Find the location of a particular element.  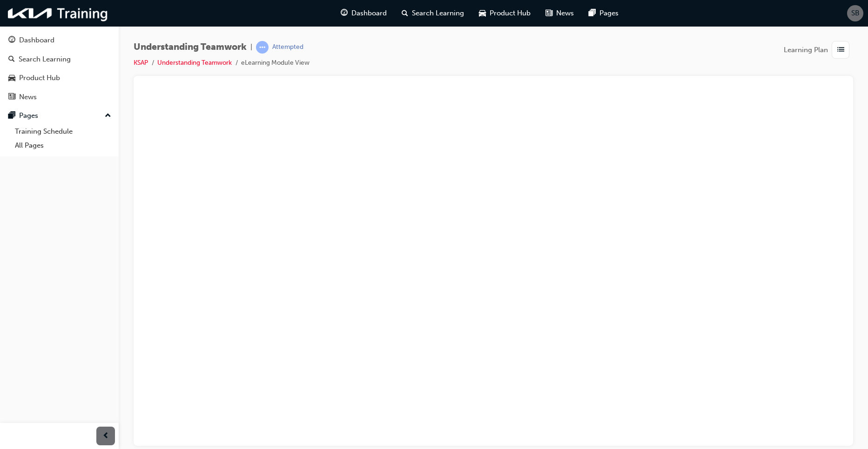

a: Product Hub is located at coordinates (59, 78).